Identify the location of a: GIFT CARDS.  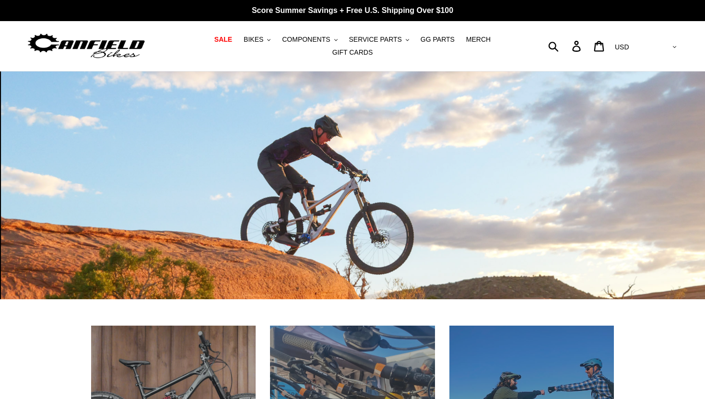
(353, 52).